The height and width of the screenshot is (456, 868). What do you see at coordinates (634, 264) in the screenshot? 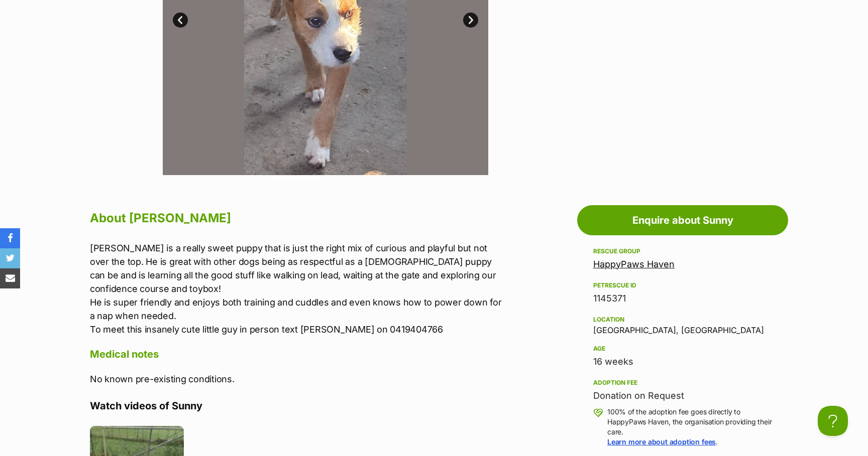
I see `a: HappyPaws Haven` at bounding box center [634, 264].